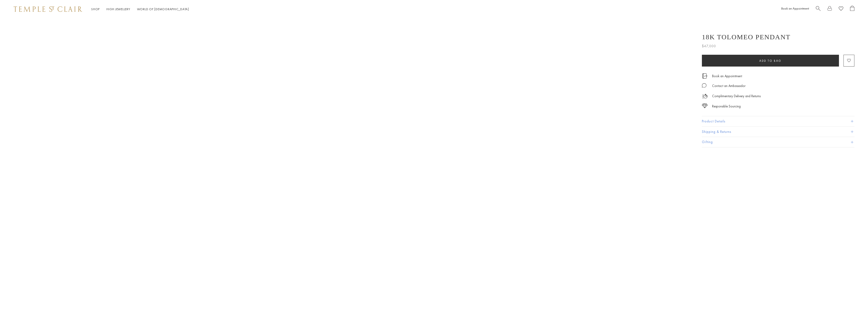  What do you see at coordinates (709, 46) in the screenshot?
I see `span: $47,000` at bounding box center [709, 46].